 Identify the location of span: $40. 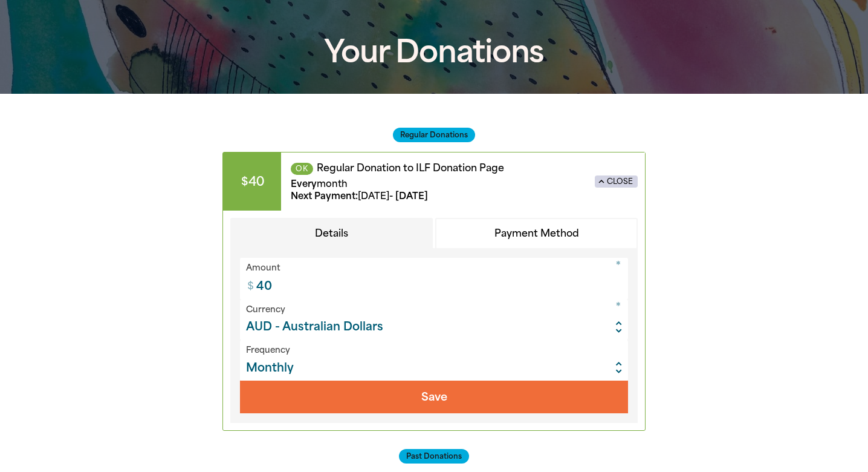
(252, 182).